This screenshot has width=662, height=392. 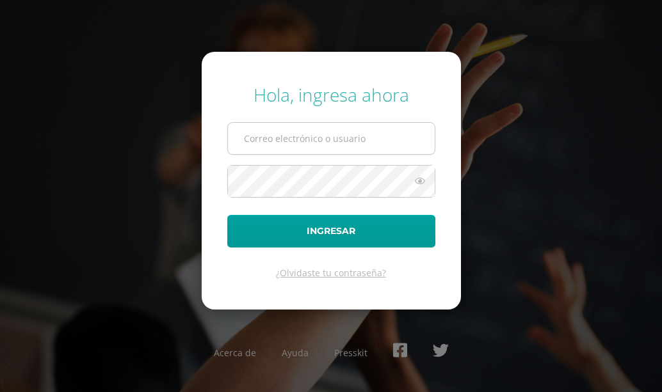 I want to click on div: Hola, ingresa ahora, so click(x=331, y=95).